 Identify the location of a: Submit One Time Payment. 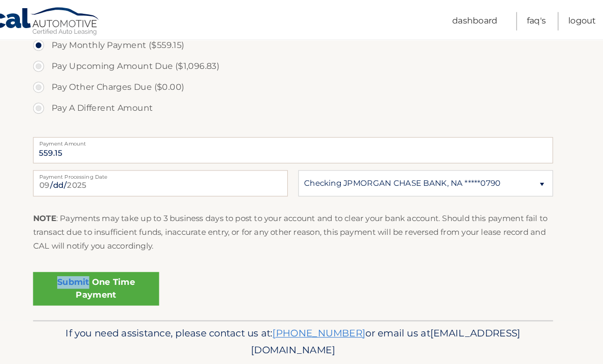
(110, 281).